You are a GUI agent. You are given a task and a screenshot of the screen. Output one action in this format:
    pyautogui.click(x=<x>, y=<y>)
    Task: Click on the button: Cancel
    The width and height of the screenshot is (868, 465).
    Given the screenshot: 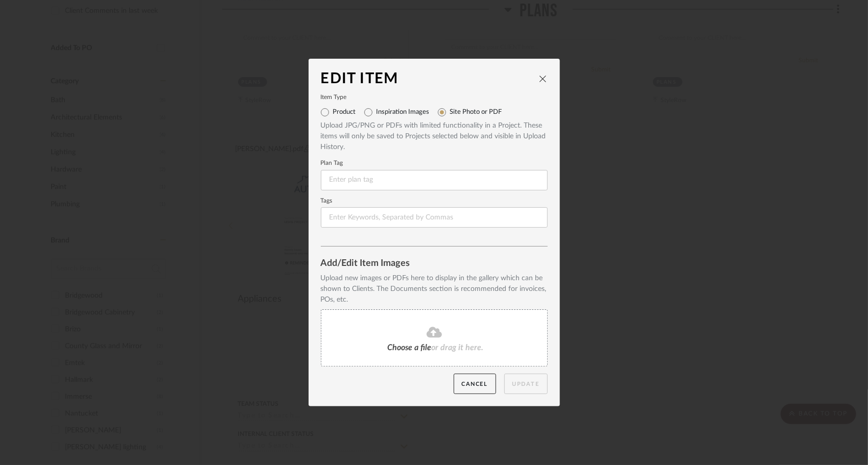 What is the action you would take?
    pyautogui.click(x=475, y=384)
    